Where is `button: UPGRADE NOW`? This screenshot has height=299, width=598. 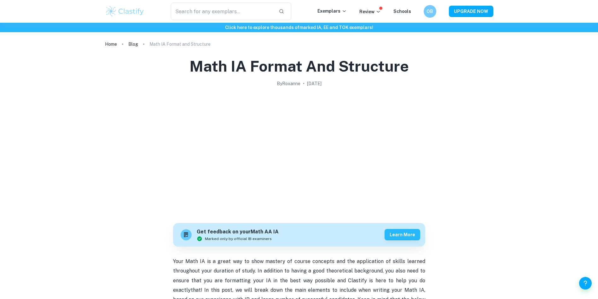 button: UPGRADE NOW is located at coordinates (471, 11).